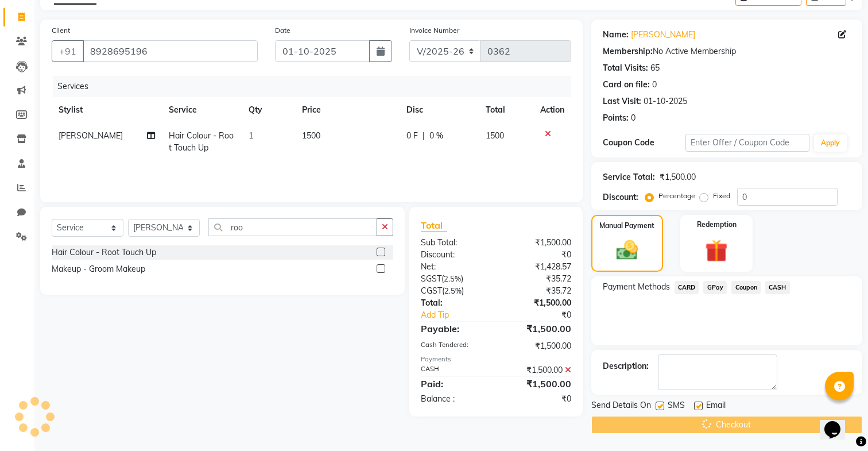  I want to click on a: Add Tip, so click(461, 315).